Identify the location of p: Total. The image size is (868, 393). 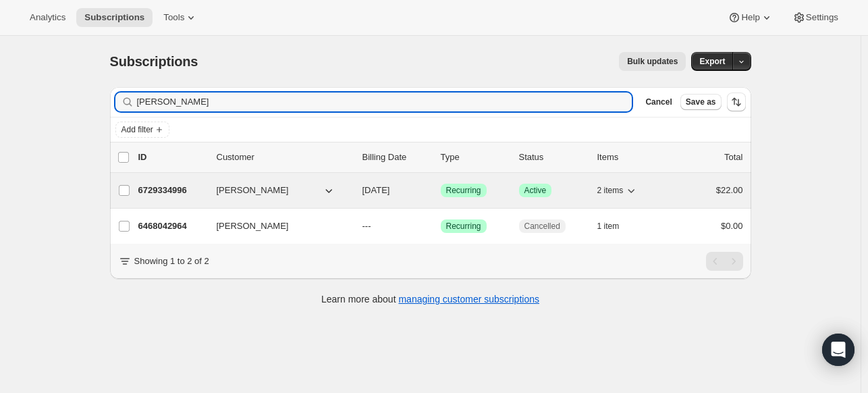
(733, 158).